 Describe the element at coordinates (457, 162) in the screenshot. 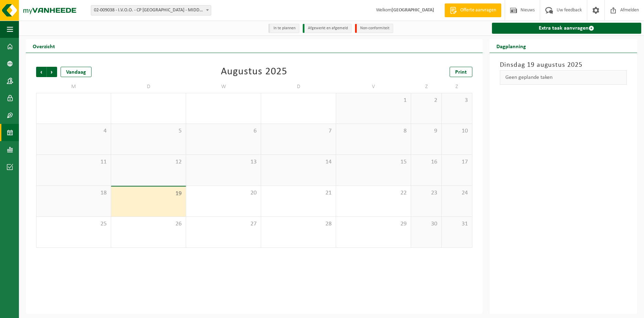

I see `span: 17` at that location.